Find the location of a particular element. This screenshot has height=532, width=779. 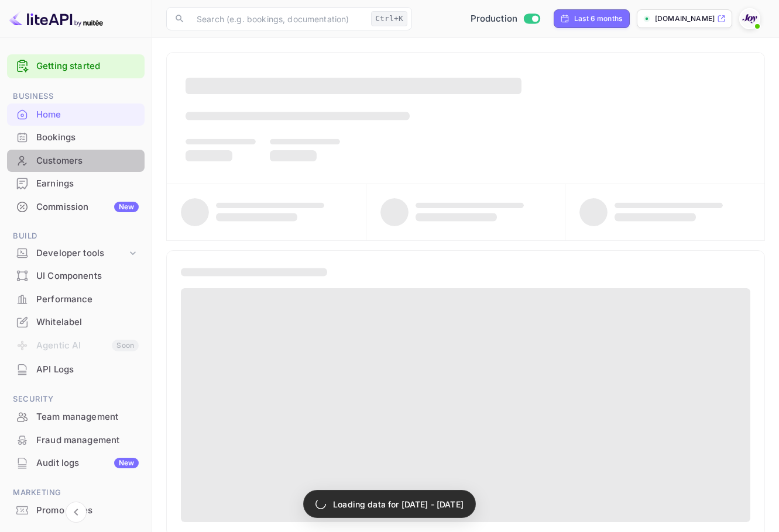

a: CommissionNew is located at coordinates (76, 206).